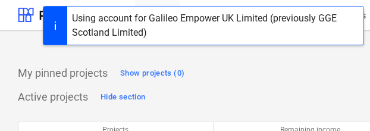 Image resolution: width=370 pixels, height=131 pixels. What do you see at coordinates (340, 102) in the screenshot?
I see `div: Chat Widget` at bounding box center [340, 102].